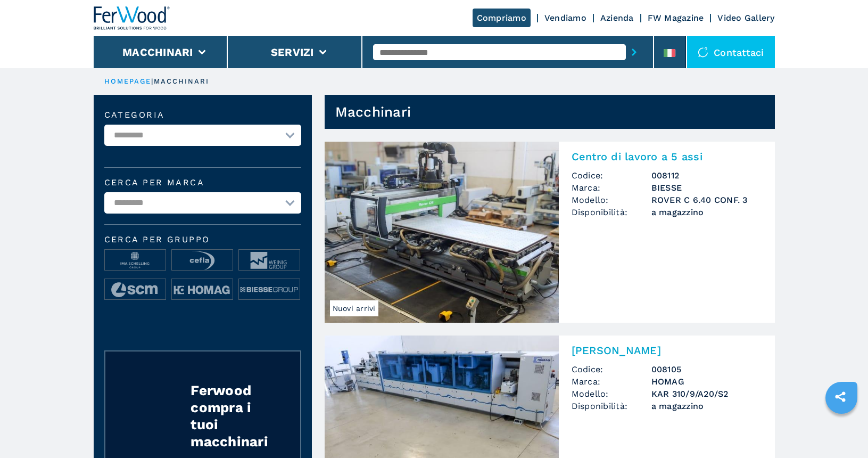 This screenshot has width=868, height=458. What do you see at coordinates (707, 175) in the screenshot?
I see `h3: 008112` at bounding box center [707, 175].